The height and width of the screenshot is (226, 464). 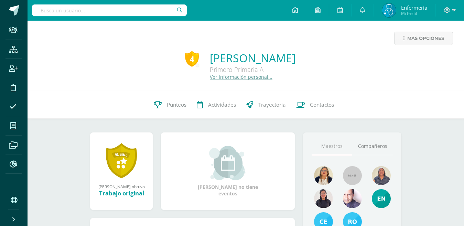 I want to click on div: 4, so click(x=192, y=59).